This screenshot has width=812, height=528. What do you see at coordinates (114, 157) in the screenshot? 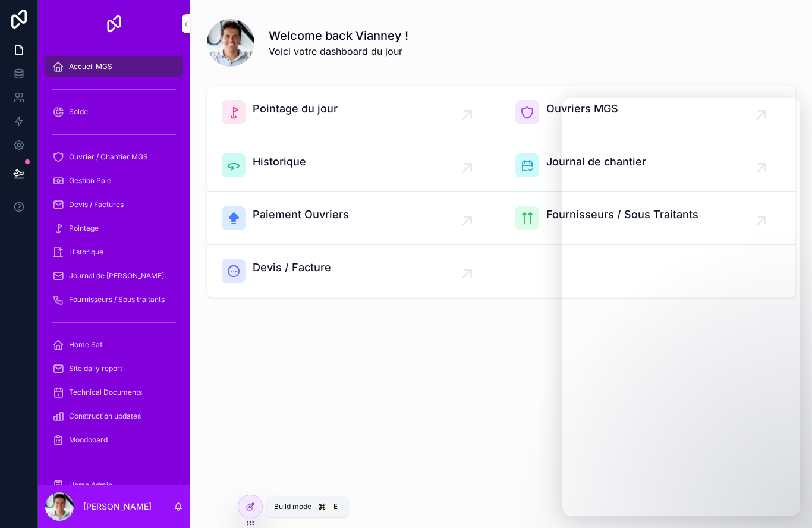
I see `a: Ouvrier / Chantier MGS` at bounding box center [114, 157].